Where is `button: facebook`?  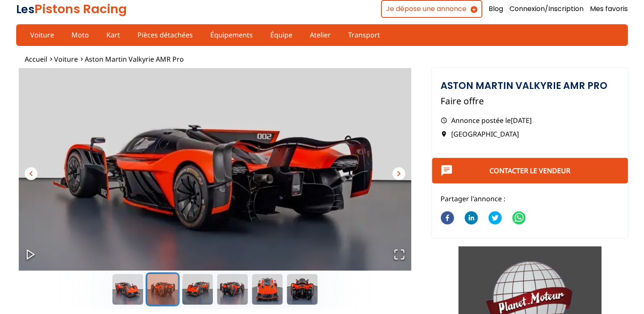
button: facebook is located at coordinates (448, 219).